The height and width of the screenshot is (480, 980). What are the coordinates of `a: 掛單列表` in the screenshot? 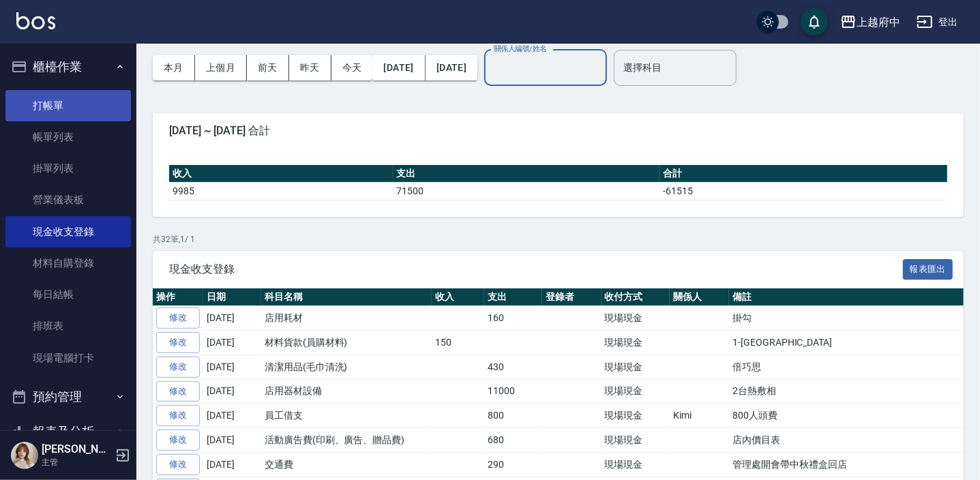 It's located at (69, 168).